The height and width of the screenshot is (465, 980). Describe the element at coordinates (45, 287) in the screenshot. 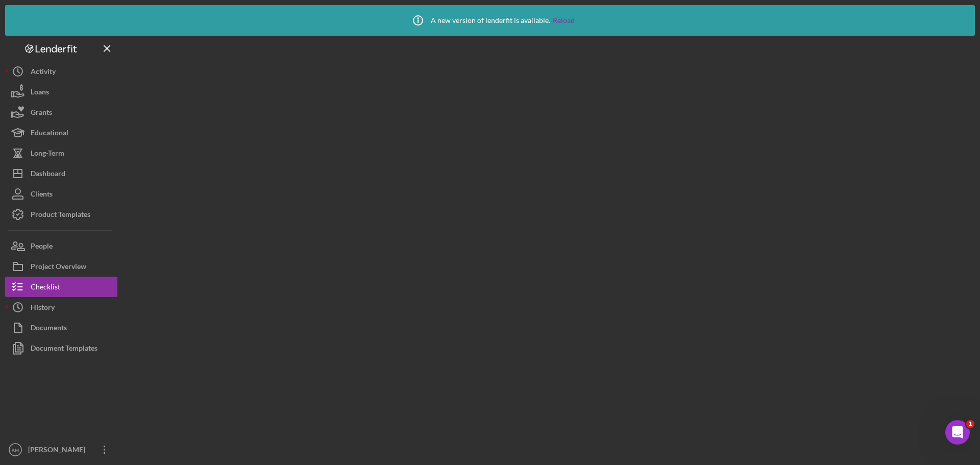

I see `div: Checklist` at that location.